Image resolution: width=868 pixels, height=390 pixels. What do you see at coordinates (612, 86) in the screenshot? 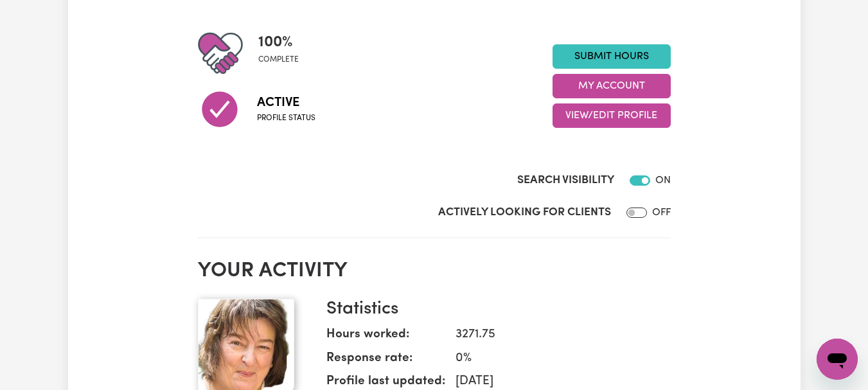
I see `button: My Account` at bounding box center [612, 86].